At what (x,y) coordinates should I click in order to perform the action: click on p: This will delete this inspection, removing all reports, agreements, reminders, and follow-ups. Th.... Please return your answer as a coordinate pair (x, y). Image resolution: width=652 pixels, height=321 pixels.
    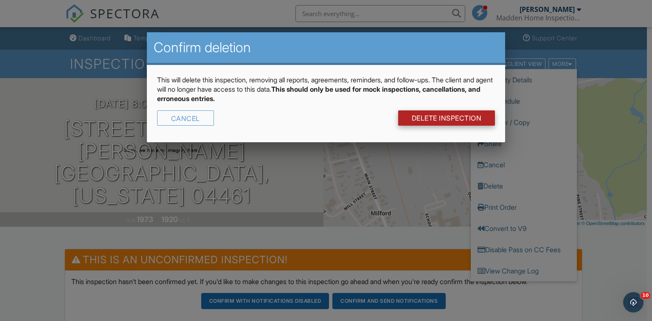
    Looking at the image, I should click on (326, 89).